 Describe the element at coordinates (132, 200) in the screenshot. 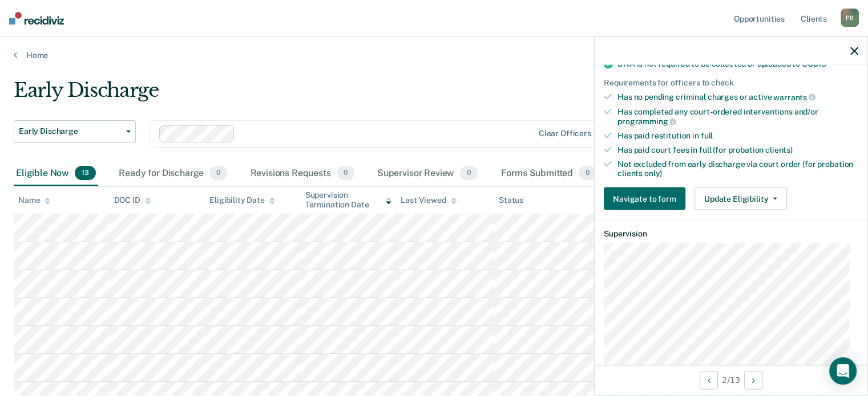

I see `div: DOC ID` at that location.